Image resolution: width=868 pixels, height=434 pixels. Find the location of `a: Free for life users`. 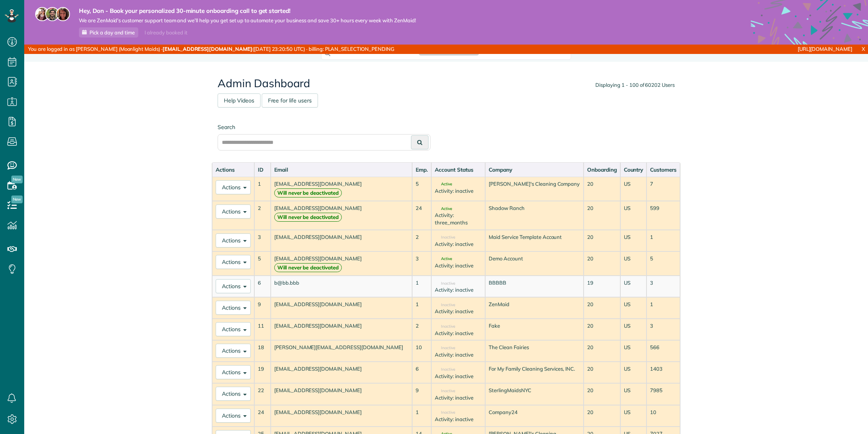

a: Free for life users is located at coordinates (290, 100).